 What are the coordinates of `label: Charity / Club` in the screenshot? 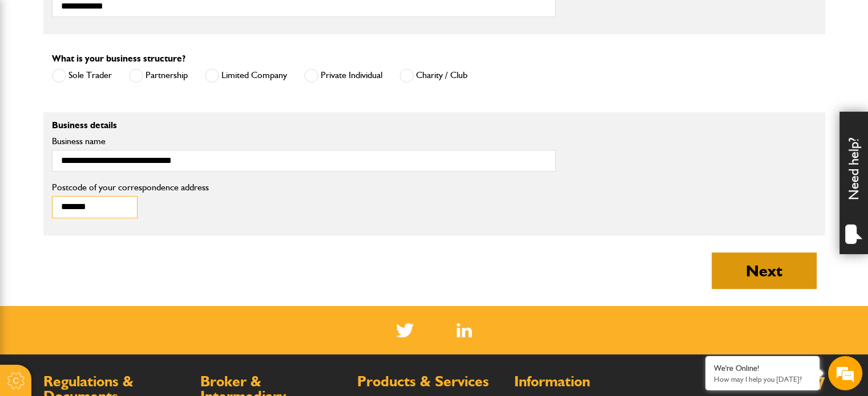 It's located at (433, 75).